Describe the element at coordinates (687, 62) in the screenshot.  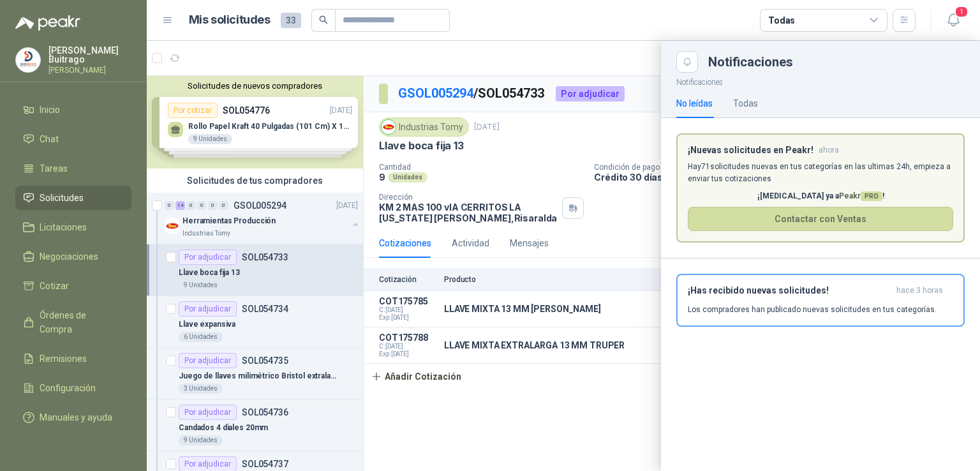
I see `button: Close` at that location.